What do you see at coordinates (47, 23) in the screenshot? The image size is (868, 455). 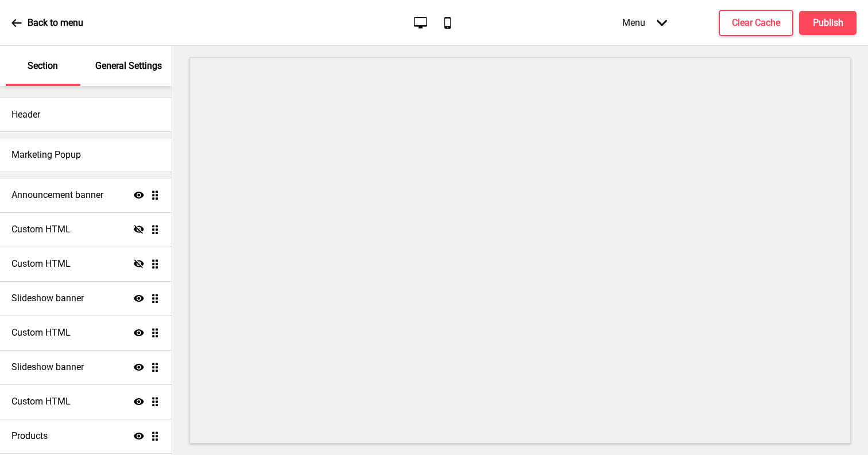 I see `a: Back to menu` at bounding box center [47, 23].